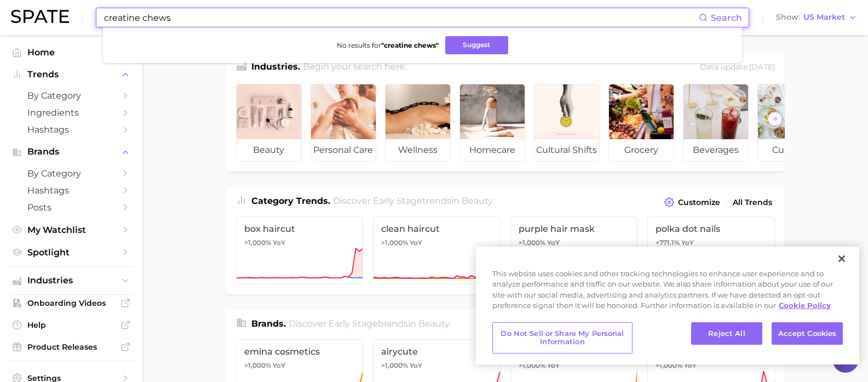  What do you see at coordinates (369, 323) in the screenshot?
I see `span: Discover Early Stage brands in .` at bounding box center [369, 323].